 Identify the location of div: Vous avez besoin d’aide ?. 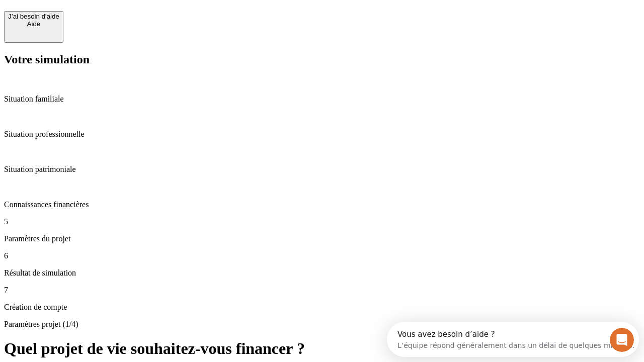
(129, 12).